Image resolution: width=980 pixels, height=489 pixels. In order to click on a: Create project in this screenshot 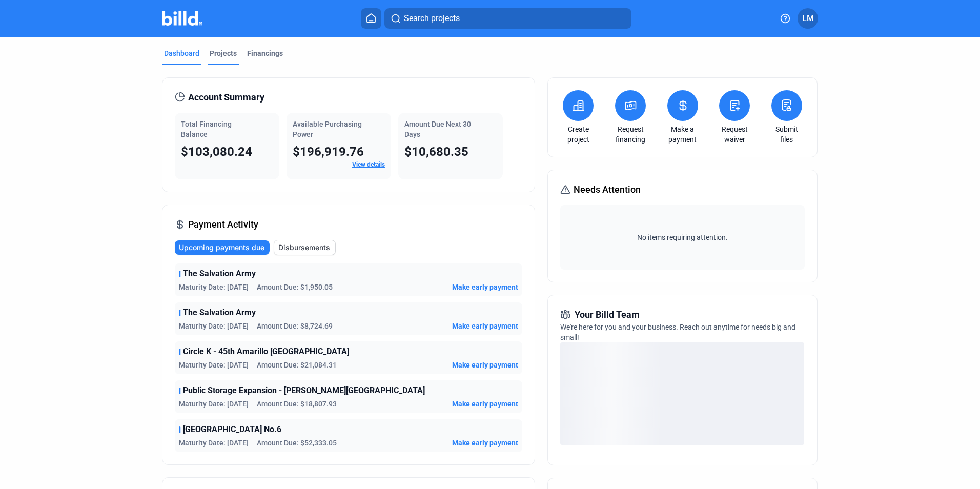, I will do `click(578, 134)`.